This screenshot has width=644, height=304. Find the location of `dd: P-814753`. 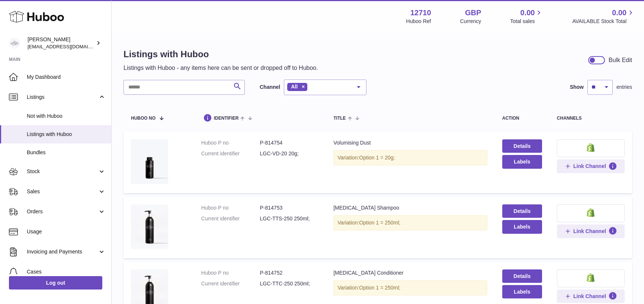

dd: P-814753 is located at coordinates (289, 208).